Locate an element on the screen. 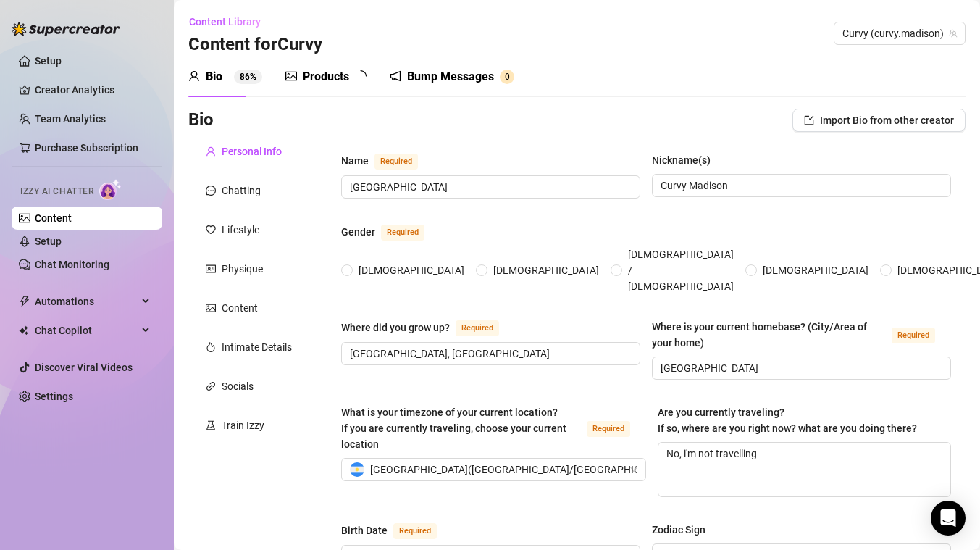 The width and height of the screenshot is (980, 550). div: Where did you grow up? is located at coordinates (395, 327).